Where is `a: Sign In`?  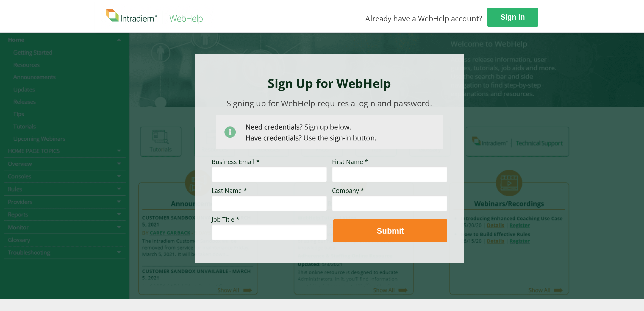 a: Sign In is located at coordinates (512, 17).